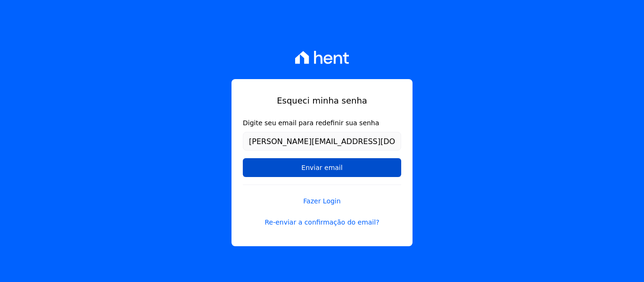 This screenshot has height=282, width=644. I want to click on input: Enviar email, so click(322, 168).